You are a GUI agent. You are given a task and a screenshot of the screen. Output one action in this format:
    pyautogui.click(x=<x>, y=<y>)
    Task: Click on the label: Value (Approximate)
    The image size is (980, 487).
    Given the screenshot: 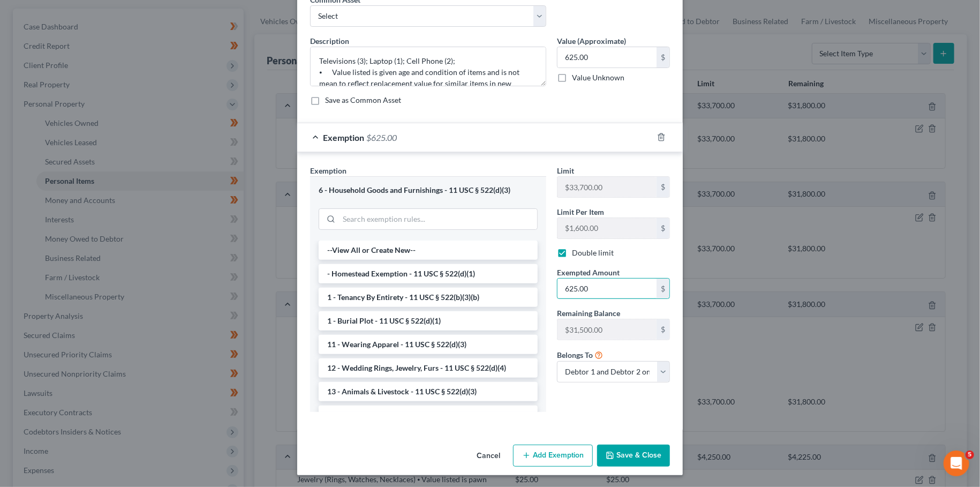 What is the action you would take?
    pyautogui.click(x=592, y=41)
    